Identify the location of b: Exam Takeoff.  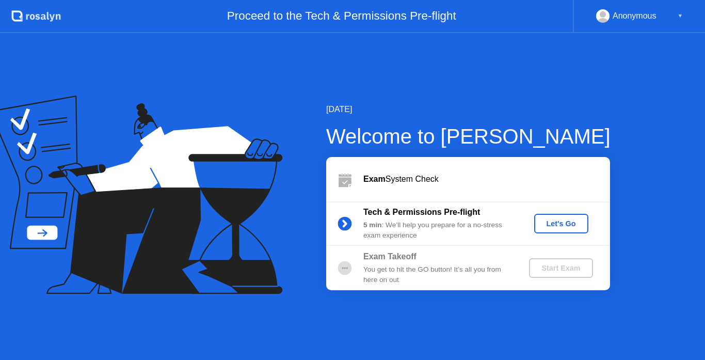
(390, 256).